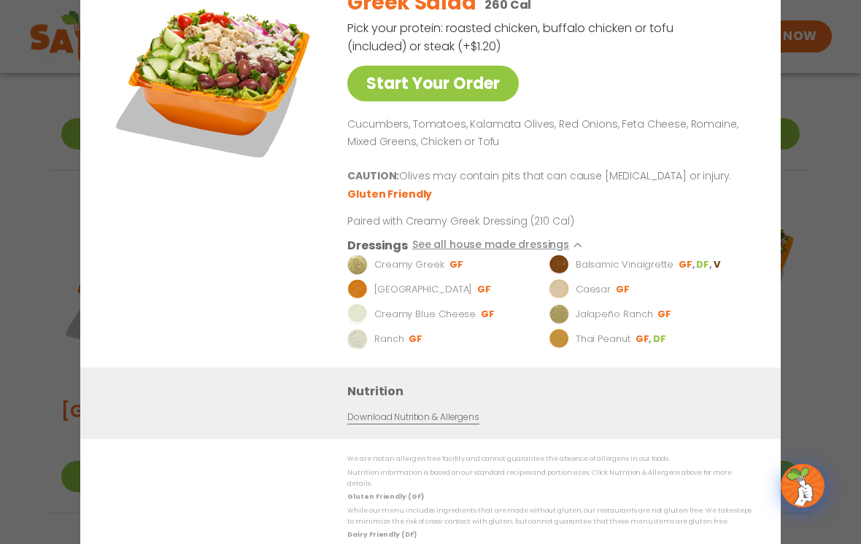 Image resolution: width=861 pixels, height=544 pixels. Describe the element at coordinates (717, 265) in the screenshot. I see `li: V` at that location.